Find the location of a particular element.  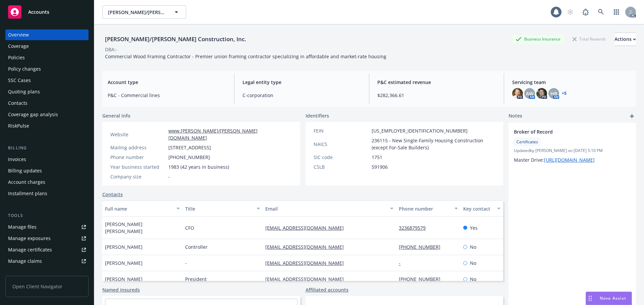

div: Overview is located at coordinates (19, 35).